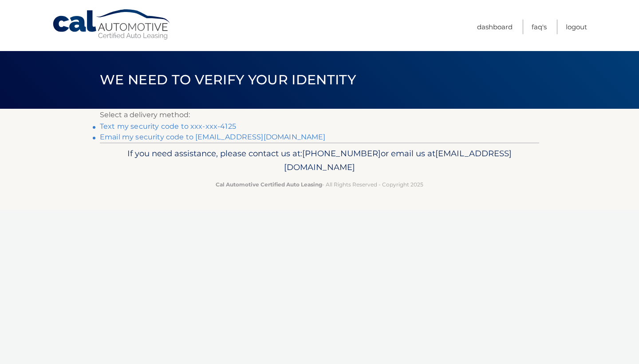 The height and width of the screenshot is (364, 639). Describe the element at coordinates (577, 27) in the screenshot. I see `a: Logout` at that location.